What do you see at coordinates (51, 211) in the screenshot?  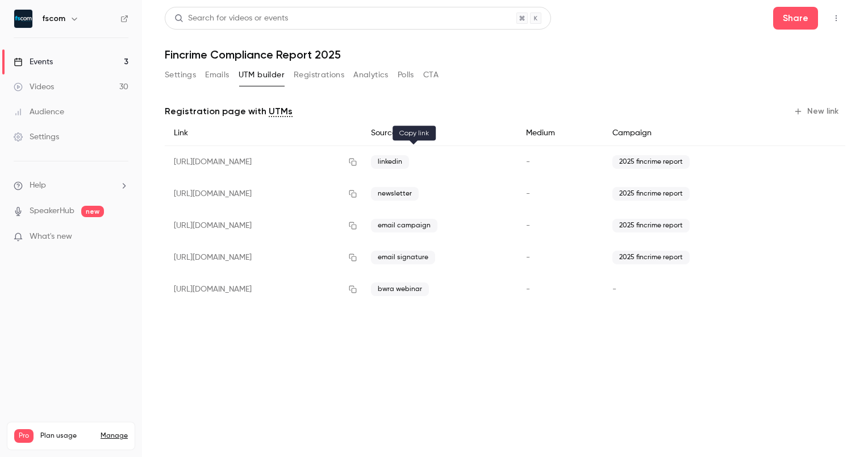 I see `a: SpeakerHub` at bounding box center [51, 211].